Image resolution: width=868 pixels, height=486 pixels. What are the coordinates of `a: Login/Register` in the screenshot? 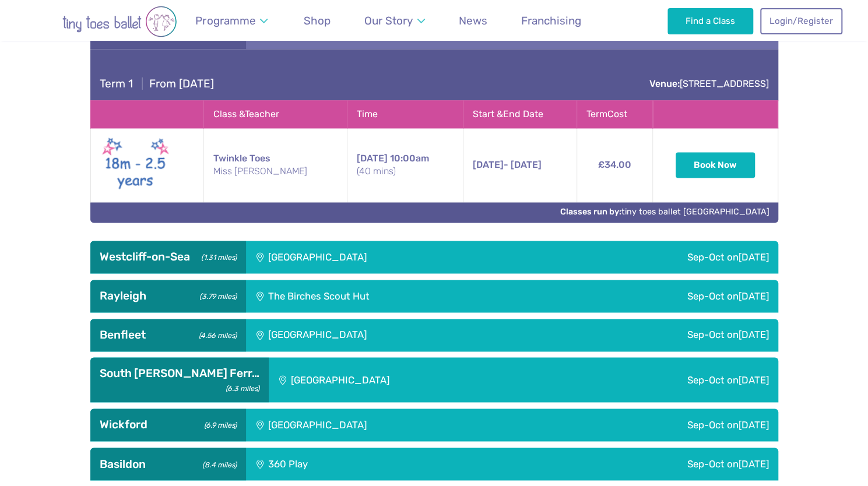 It's located at (801, 21).